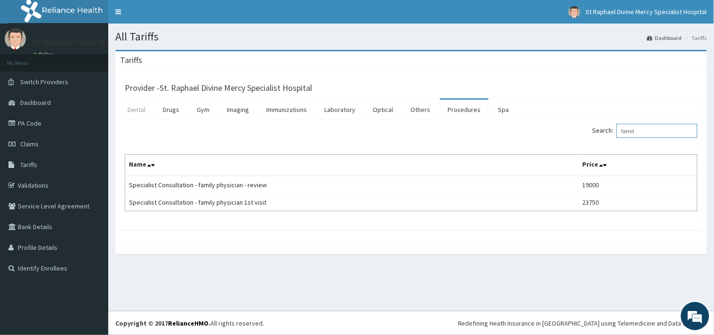 The width and height of the screenshot is (714, 335). Describe the element at coordinates (104, 59) in the screenshot. I see `div: Chat with us now` at that location.